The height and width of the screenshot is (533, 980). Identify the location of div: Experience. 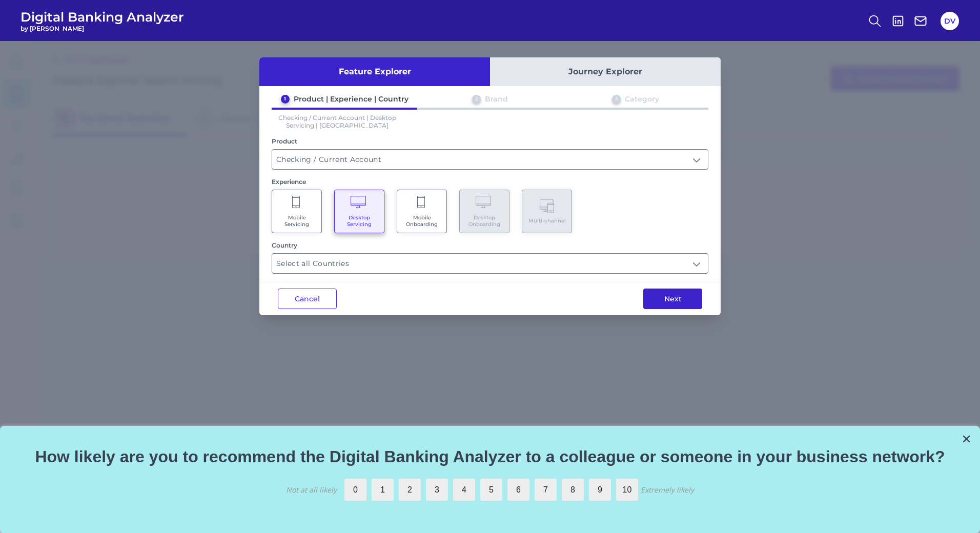
(490, 181).